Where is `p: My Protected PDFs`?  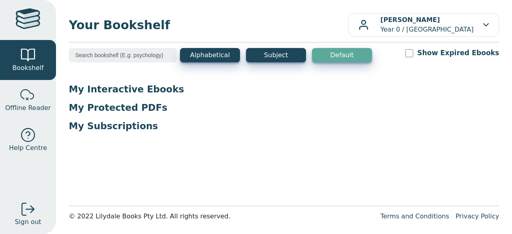 p: My Protected PDFs is located at coordinates (284, 108).